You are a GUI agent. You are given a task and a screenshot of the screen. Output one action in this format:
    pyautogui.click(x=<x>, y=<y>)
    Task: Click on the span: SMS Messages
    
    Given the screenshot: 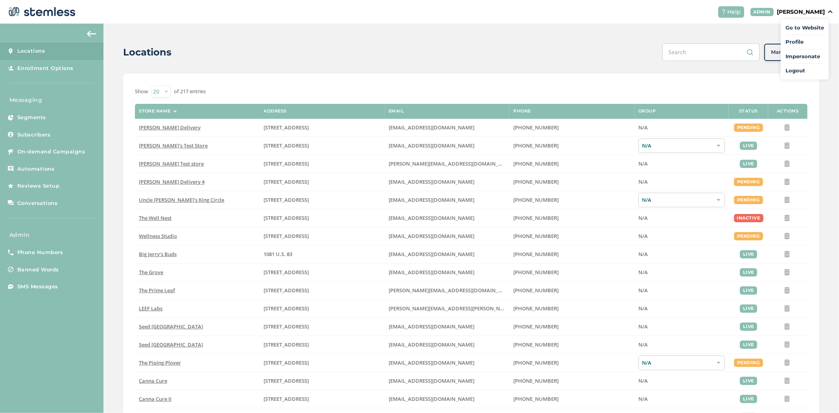 What is the action you would take?
    pyautogui.click(x=38, y=287)
    